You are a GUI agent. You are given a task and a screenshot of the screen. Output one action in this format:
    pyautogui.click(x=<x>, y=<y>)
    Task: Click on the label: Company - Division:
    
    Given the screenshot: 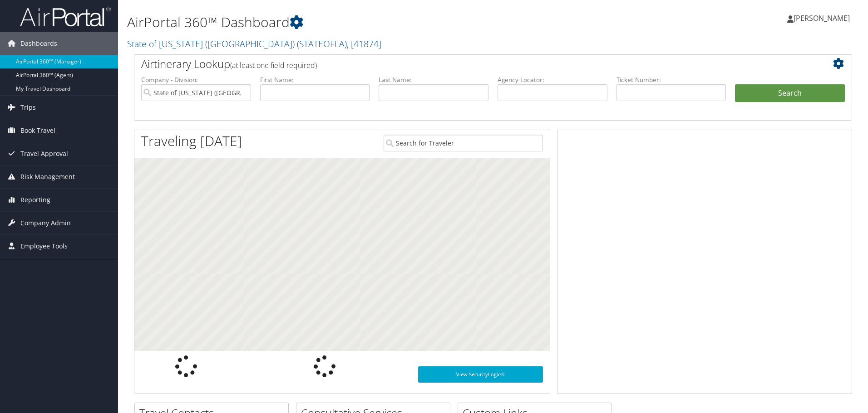 What is the action you would take?
    pyautogui.click(x=196, y=80)
    